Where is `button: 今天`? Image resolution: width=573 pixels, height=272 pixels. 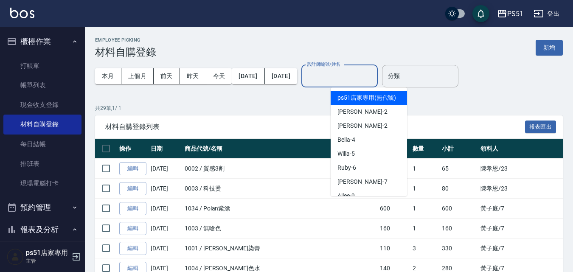 button: 今天 is located at coordinates (219, 76).